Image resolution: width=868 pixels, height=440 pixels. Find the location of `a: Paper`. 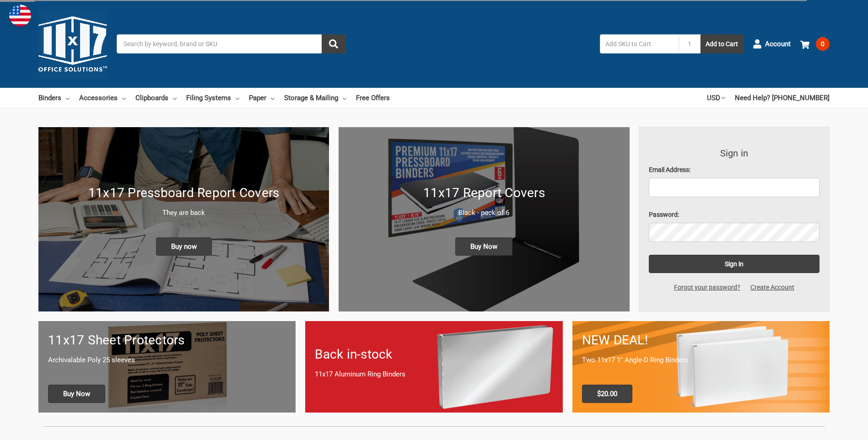

a: Paper is located at coordinates (262, 98).